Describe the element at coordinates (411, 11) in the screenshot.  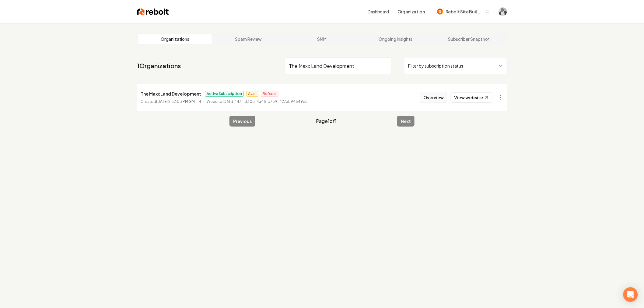
I see `button: Organization` at that location.